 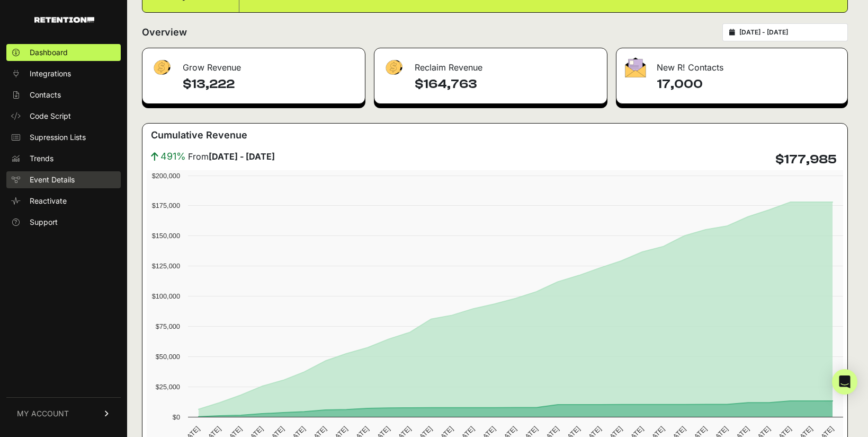 I want to click on span: Code Script, so click(x=50, y=116).